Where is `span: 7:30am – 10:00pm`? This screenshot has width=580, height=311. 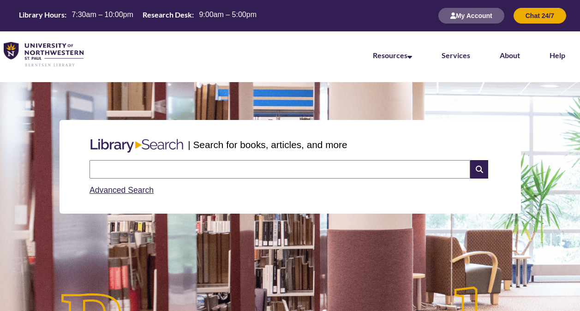
span: 7:30am – 10:00pm is located at coordinates (102, 14).